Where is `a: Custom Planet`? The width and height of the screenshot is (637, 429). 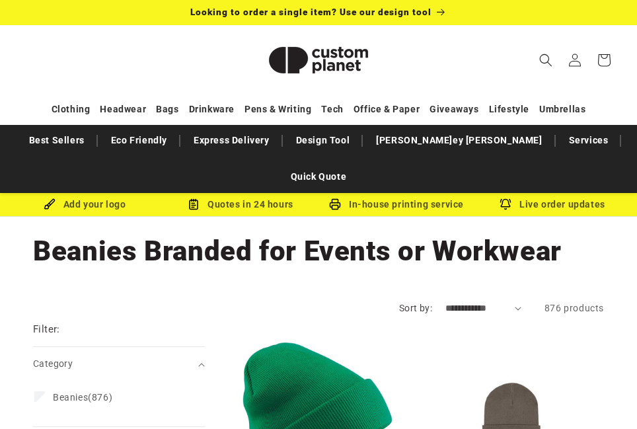 a: Custom Planet is located at coordinates (319, 59).